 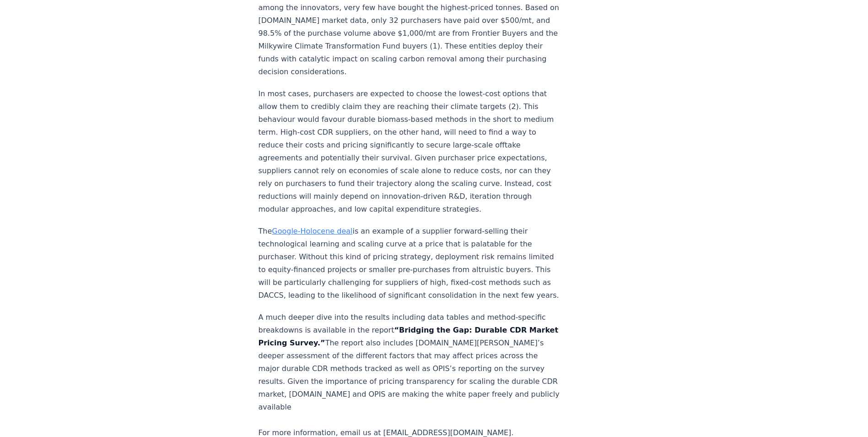 I want to click on strong: “Bridging the Gap: Durable CDR Market Pricing Survey.”, so click(x=409, y=336).